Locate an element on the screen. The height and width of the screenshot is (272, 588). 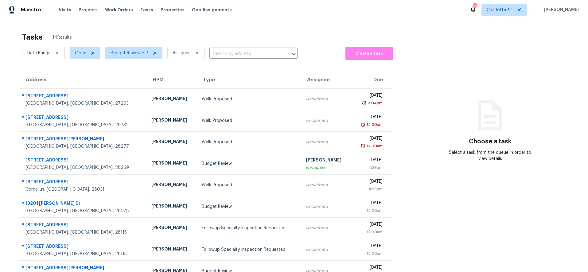
div: 4:35pm is located at coordinates (369, 189).